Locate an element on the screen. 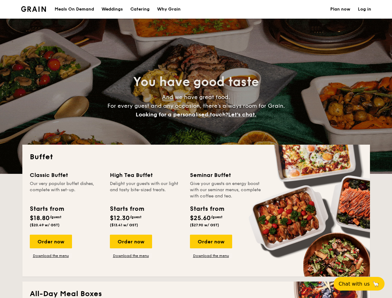 Image resolution: width=392 pixels, height=298 pixels. span: Let's chat. is located at coordinates (242, 115).